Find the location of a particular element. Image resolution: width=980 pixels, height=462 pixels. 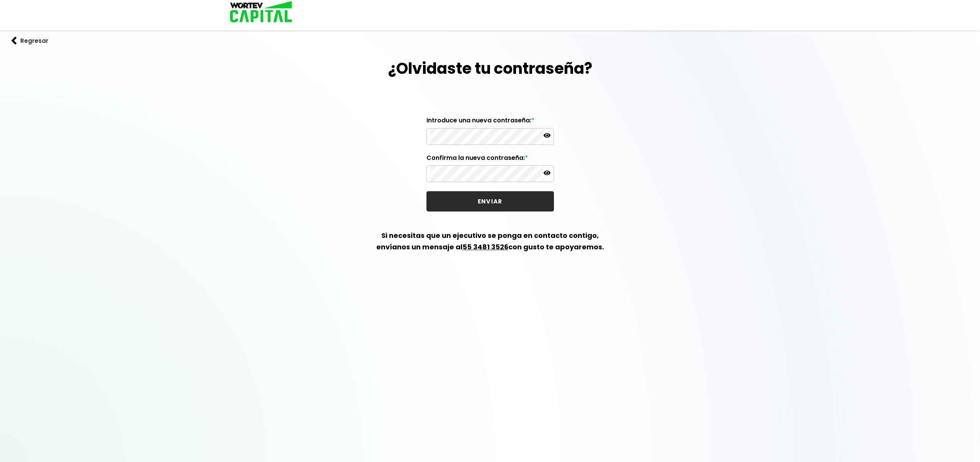

a: 55 3481 3526 is located at coordinates (485, 246).